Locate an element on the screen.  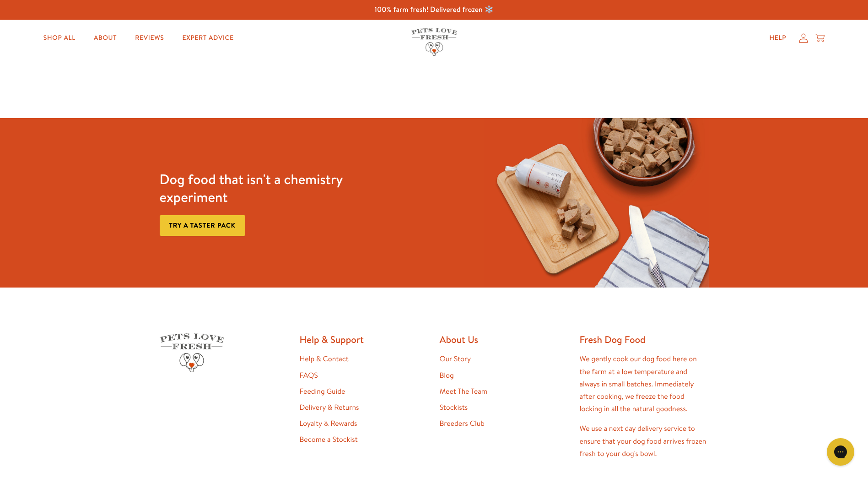
a: Loyalty & Rewards is located at coordinates (328, 424).